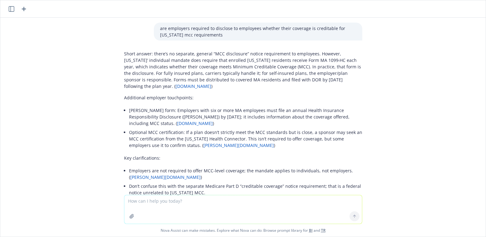 This screenshot has height=237, width=486. Describe the element at coordinates (245, 139) in the screenshot. I see `li: Optional MCC certification: If a plan doesn’t strictly meet the MCC standards but is close, a spo...` at that location.